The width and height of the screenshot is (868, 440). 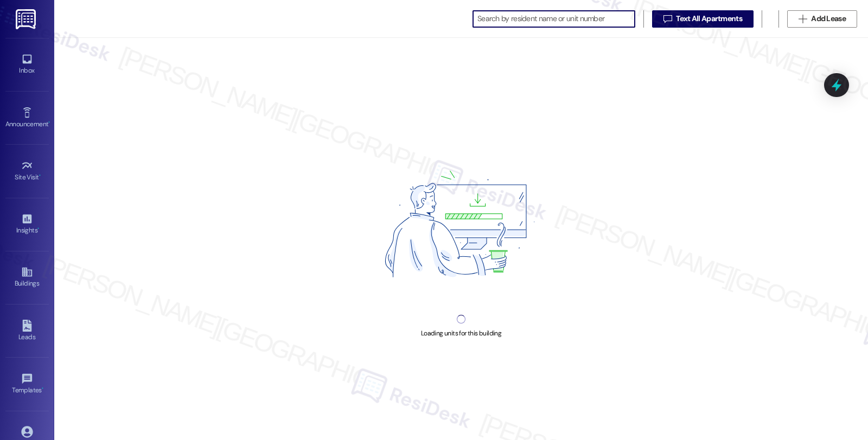 What do you see at coordinates (27, 384) in the screenshot?
I see `a: Templates •` at bounding box center [27, 384].